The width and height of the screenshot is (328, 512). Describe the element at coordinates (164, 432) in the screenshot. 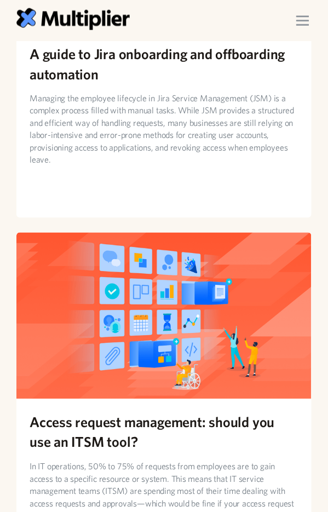

I see `h2: Access request management: should you use an ITSM tool?` at that location.